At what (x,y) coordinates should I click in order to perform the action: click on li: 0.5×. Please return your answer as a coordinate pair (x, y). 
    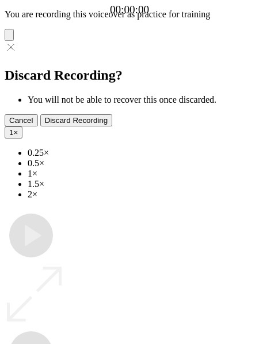
    Looking at the image, I should click on (141, 163).